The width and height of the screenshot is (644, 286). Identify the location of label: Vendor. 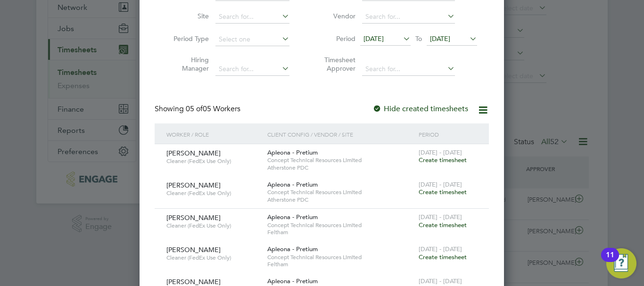
(334, 16).